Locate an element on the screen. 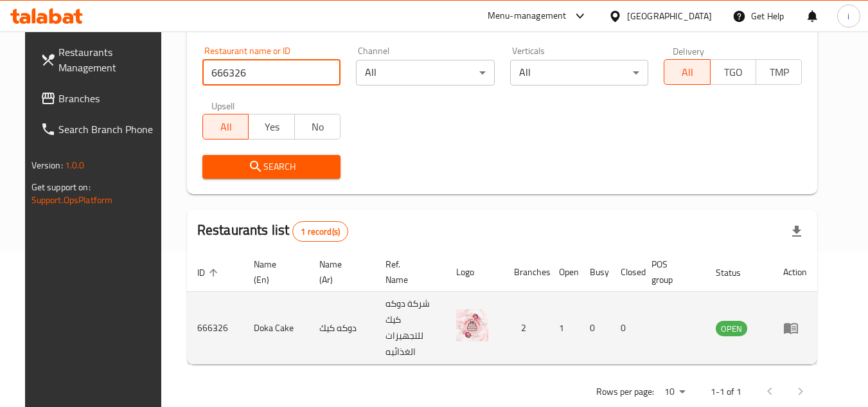 Image resolution: width=868 pixels, height=407 pixels. span: 1.0.0 is located at coordinates (74, 165).